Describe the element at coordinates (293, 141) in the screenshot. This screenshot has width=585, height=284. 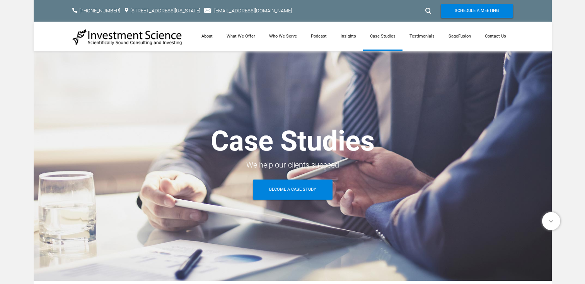
I see `strong: Case Studies` at that location.